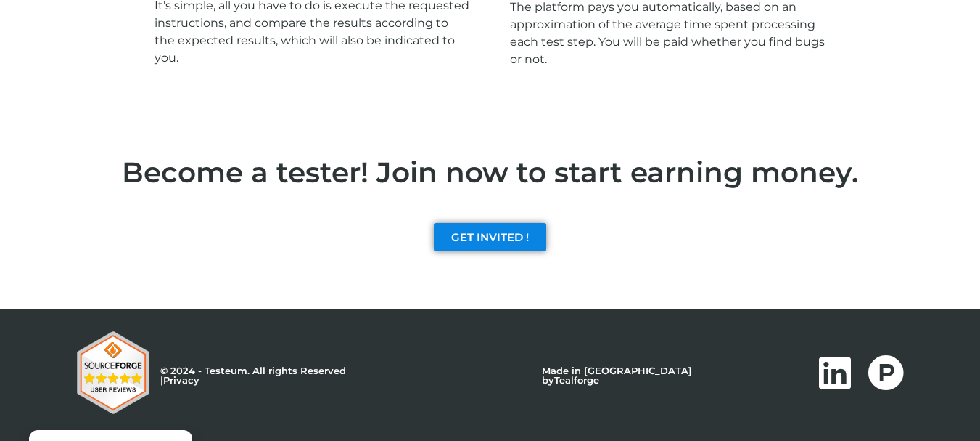 The width and height of the screenshot is (980, 441). I want to click on h2: Become a tester! Join now to start earning money., so click(490, 172).